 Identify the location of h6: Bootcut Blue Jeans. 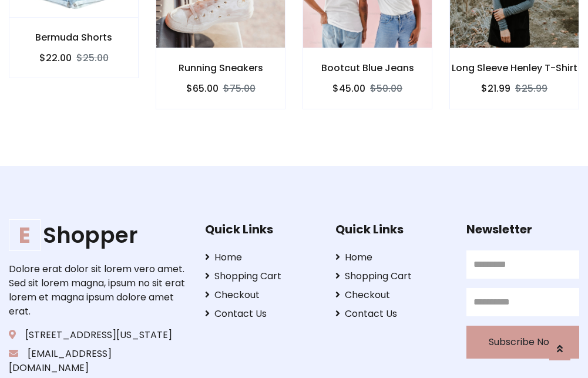
(367, 68).